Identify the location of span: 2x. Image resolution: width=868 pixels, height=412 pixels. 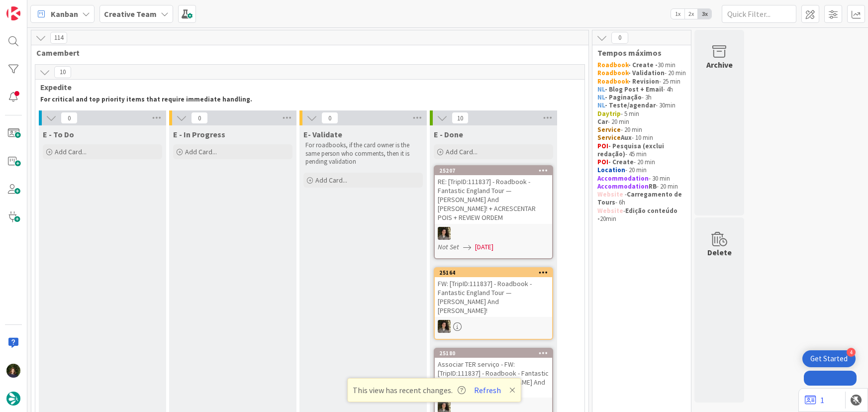
(691, 14).